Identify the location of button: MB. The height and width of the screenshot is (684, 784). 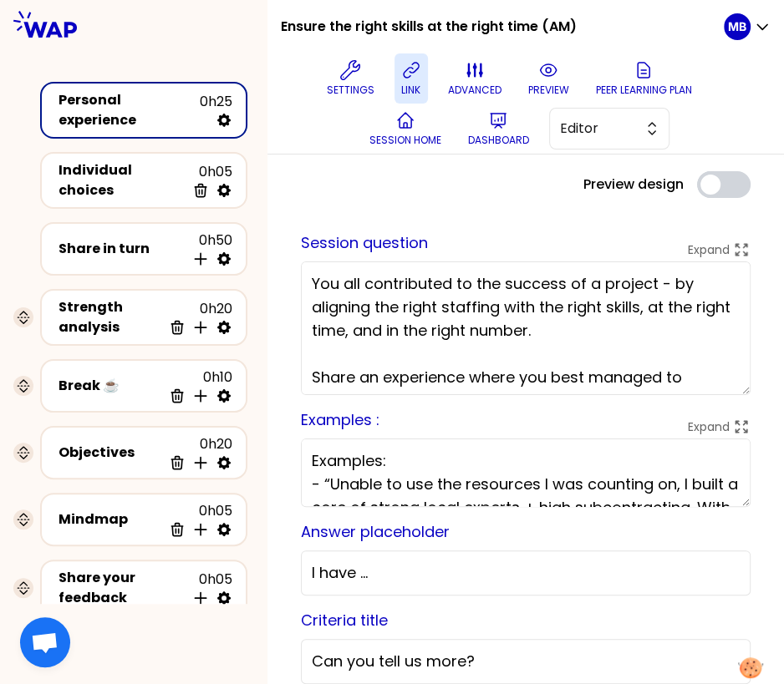
(747, 27).